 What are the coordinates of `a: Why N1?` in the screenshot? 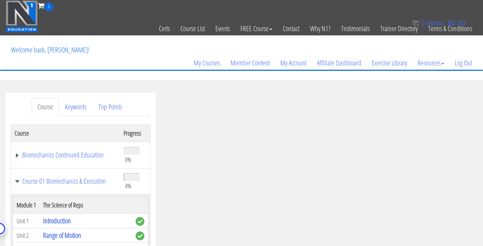 It's located at (320, 29).